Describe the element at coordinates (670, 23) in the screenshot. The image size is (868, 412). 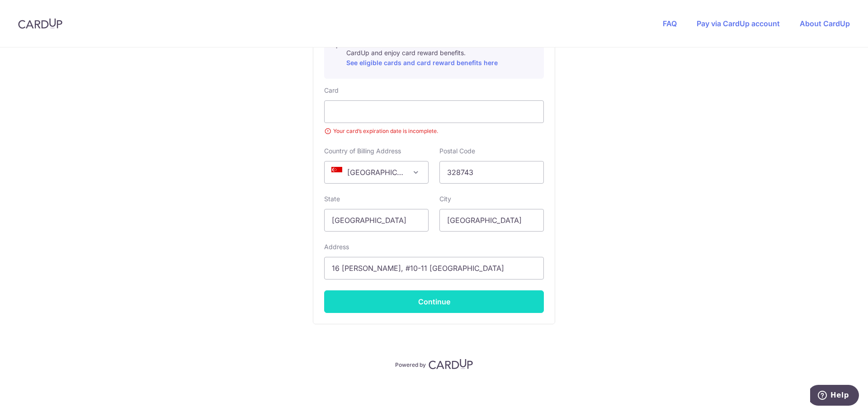
I see `a: FAQ` at that location.